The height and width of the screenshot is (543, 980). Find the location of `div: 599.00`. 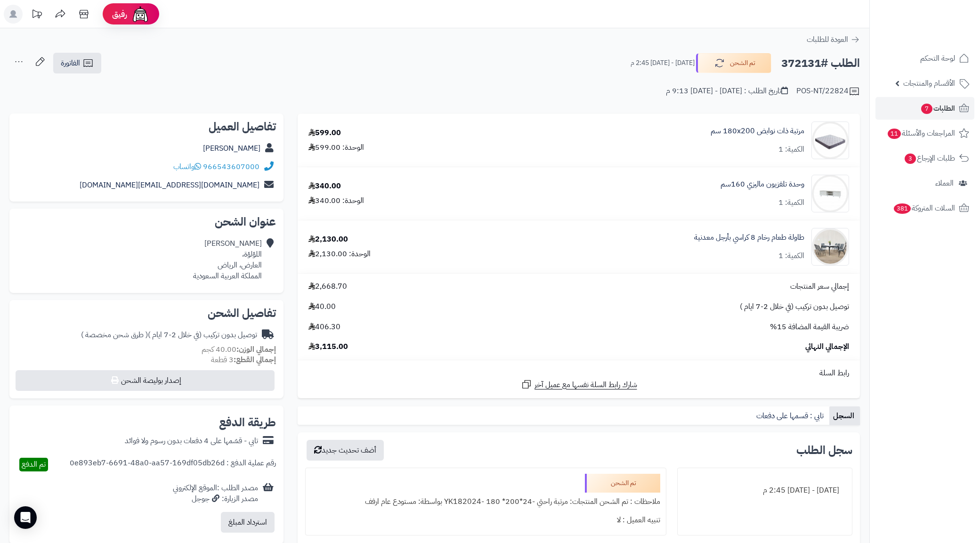

div: 599.00 is located at coordinates (325, 133).